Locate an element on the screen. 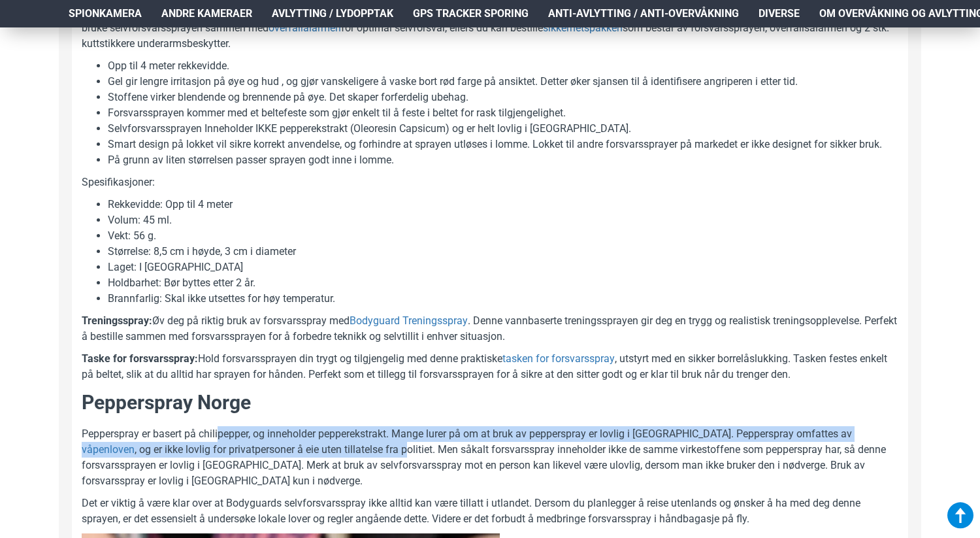  span: Anti-avlytting / Anti-overvåkning is located at coordinates (644, 14).